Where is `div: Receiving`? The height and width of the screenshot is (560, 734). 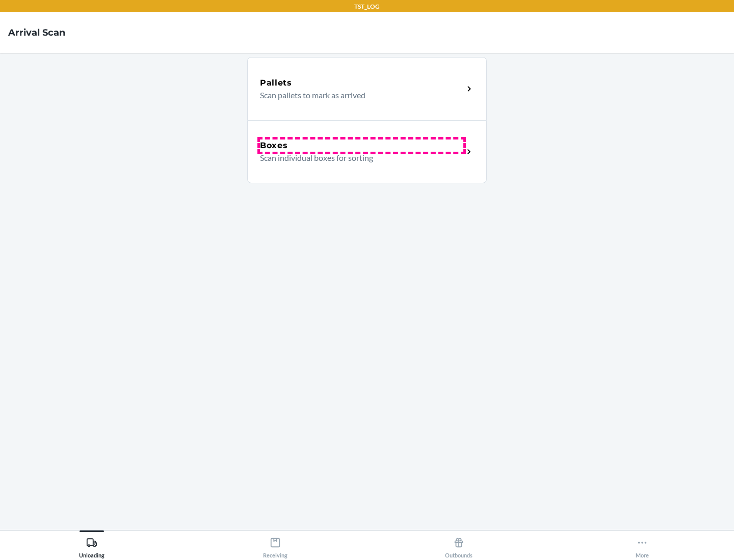
div: Receiving is located at coordinates (275, 546).